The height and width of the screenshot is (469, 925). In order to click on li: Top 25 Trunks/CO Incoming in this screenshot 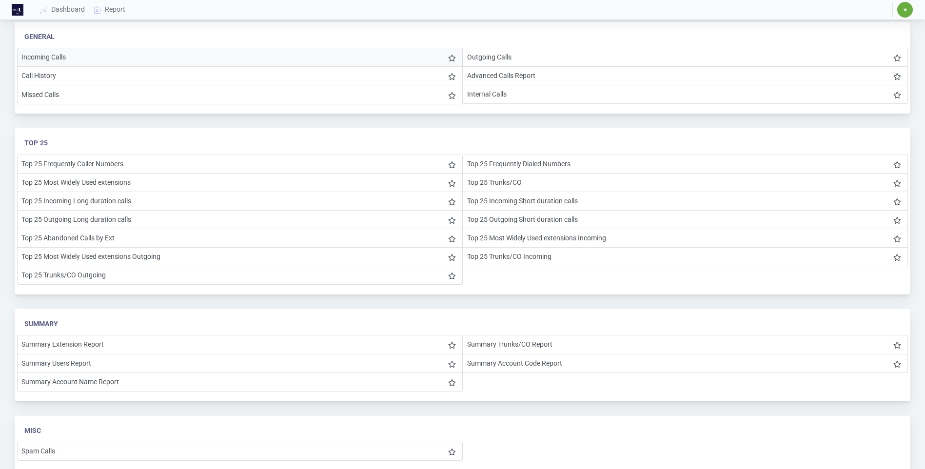, I will do `click(685, 256)`.